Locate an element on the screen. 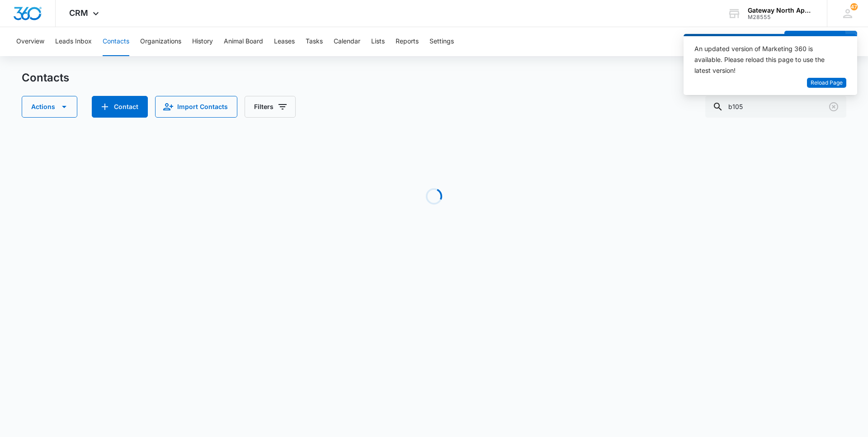 The height and width of the screenshot is (437, 868). button: Lists is located at coordinates (378, 42).